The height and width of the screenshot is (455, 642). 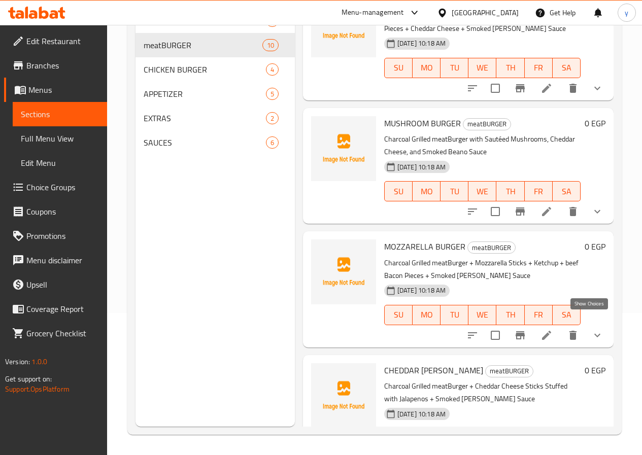 I want to click on span: 10, so click(x=271, y=45).